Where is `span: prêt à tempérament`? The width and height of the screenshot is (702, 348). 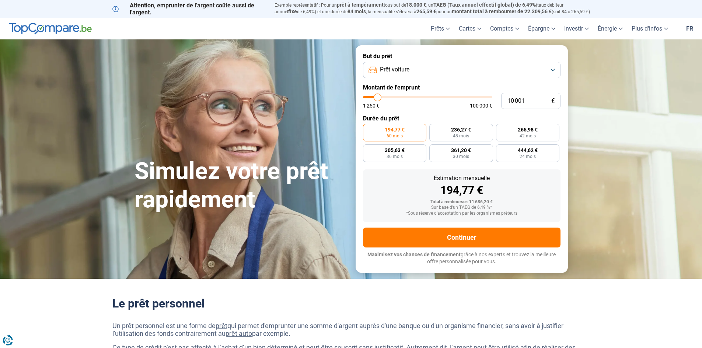
span: prêt à tempérament is located at coordinates (360, 5).